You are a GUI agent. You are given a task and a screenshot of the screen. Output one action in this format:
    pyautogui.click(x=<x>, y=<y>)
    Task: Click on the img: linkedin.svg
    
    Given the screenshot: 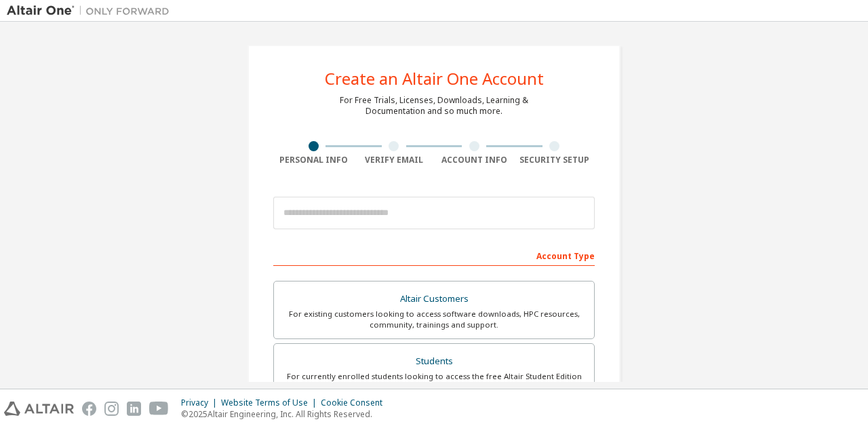 What is the action you would take?
    pyautogui.click(x=133, y=408)
    